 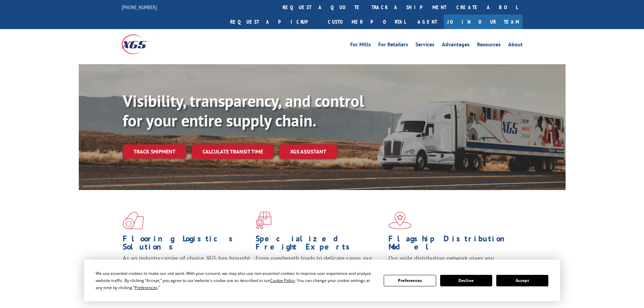 I want to click on h1: Specialized Freight Experts, so click(x=319, y=244).